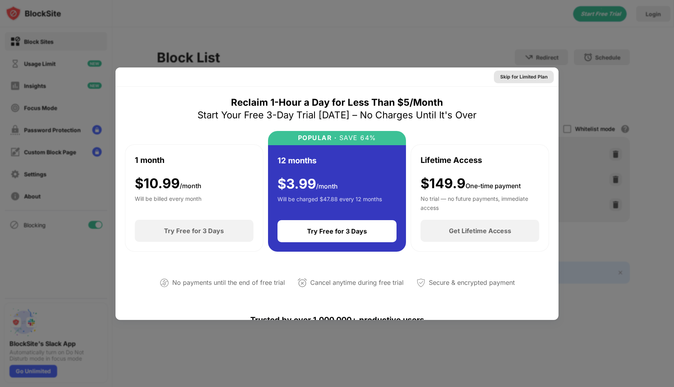 This screenshot has height=387, width=674. Describe the element at coordinates (472, 282) in the screenshot. I see `div: Secure & encrypted payment` at that location.